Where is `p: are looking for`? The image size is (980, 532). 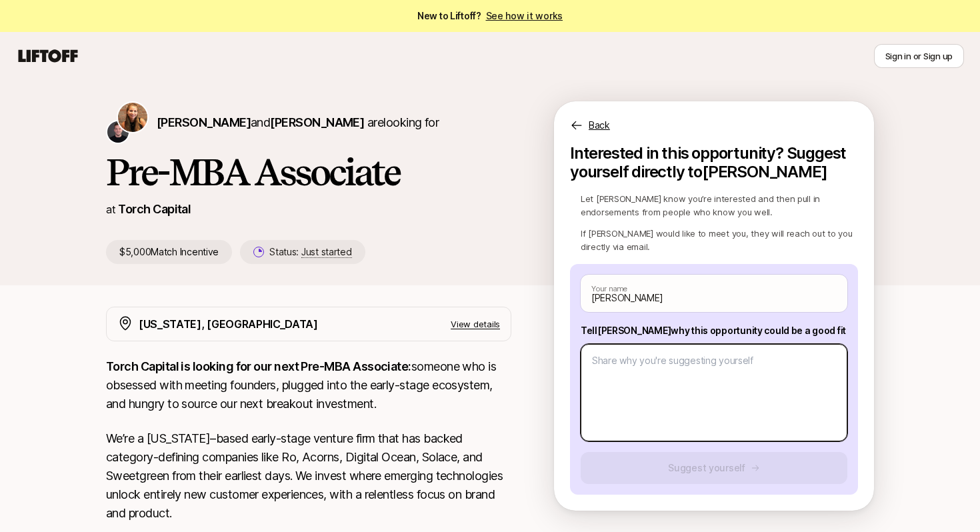
p: are looking for is located at coordinates (297, 123).